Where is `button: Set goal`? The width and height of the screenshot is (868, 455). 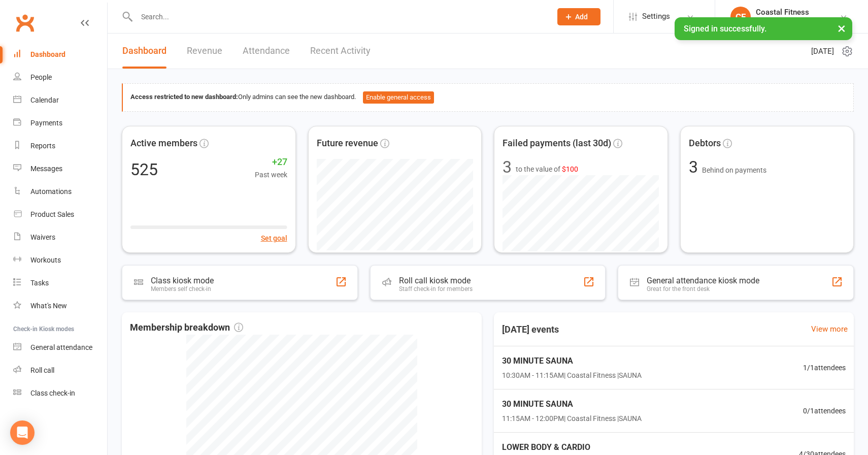
button: Set goal is located at coordinates (274, 238).